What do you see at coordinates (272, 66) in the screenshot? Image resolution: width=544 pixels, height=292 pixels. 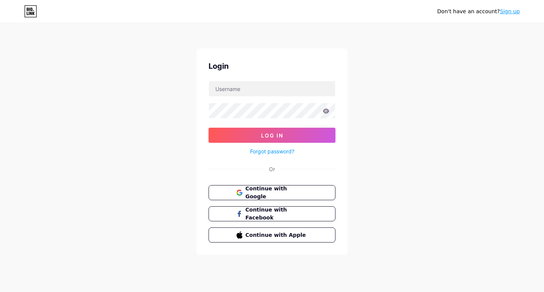 I see `div: Login` at bounding box center [272, 66].